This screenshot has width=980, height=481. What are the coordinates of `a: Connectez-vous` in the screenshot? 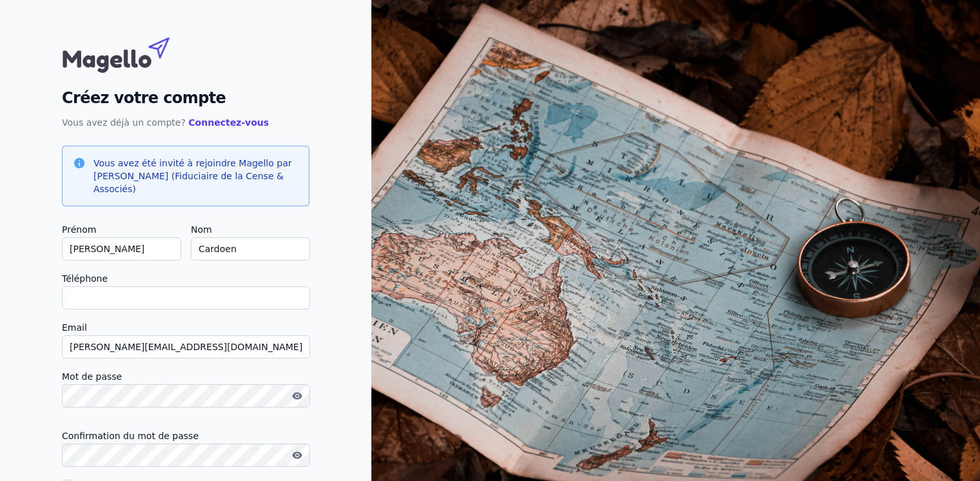 It's located at (228, 123).